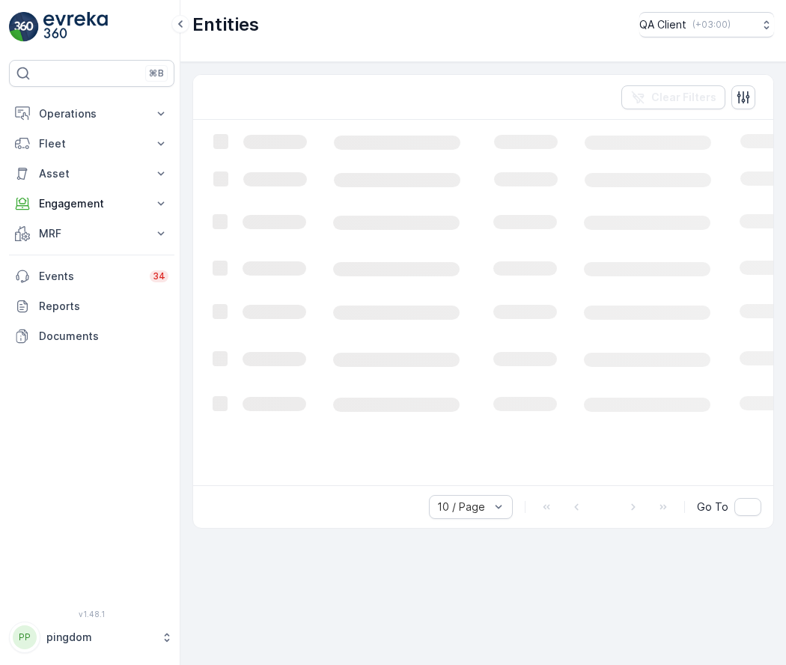 The image size is (786, 665). Describe the element at coordinates (157, 73) in the screenshot. I see `p: ⌘B` at that location.